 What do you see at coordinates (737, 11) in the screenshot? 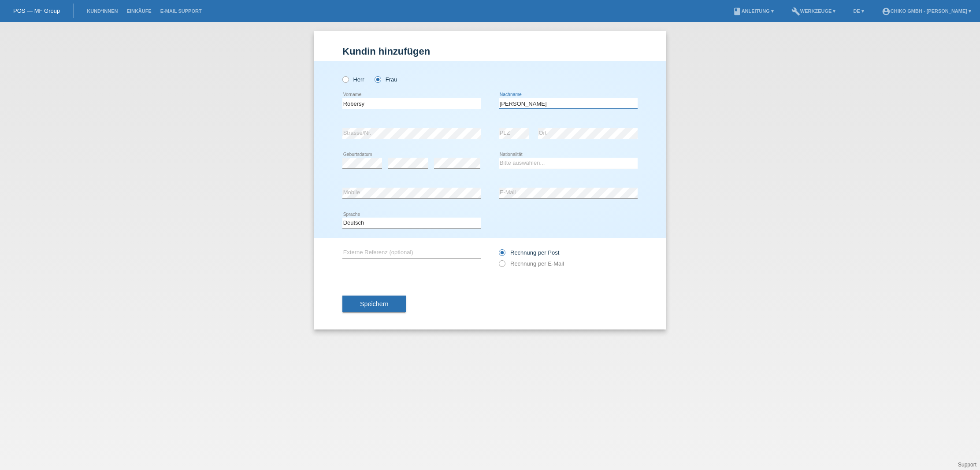
I see `i: book` at bounding box center [737, 11].